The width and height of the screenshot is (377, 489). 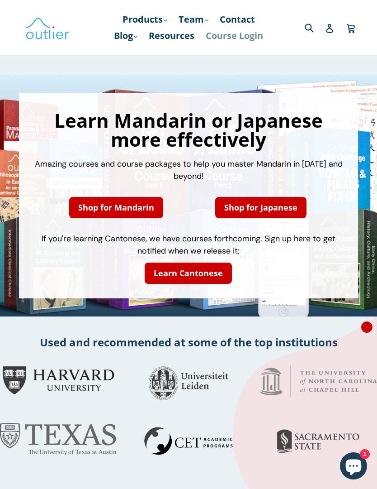 What do you see at coordinates (116, 207) in the screenshot?
I see `a: Shop for Mandarin` at bounding box center [116, 207].